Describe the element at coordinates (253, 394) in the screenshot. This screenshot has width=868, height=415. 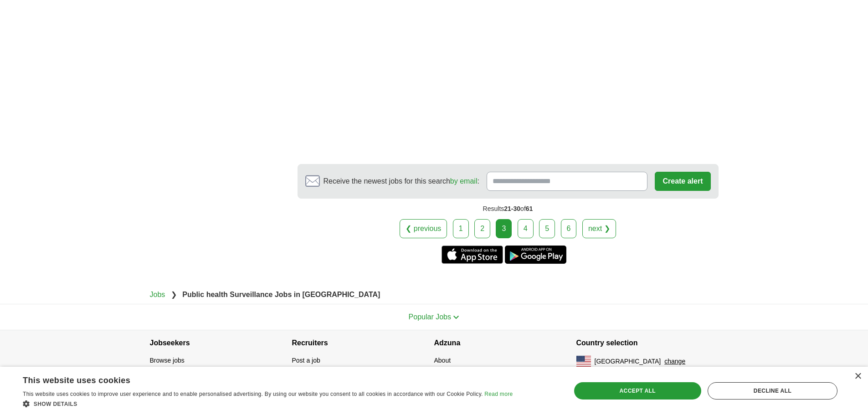
I see `span: This website uses cookies to improve user experience and to enable personalised advertising. By u...` at that location.